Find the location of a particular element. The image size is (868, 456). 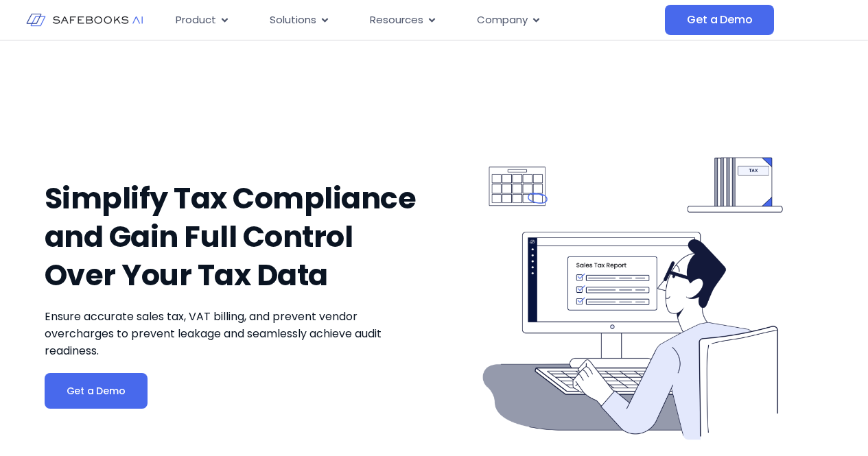

span: Resources is located at coordinates (397, 19).